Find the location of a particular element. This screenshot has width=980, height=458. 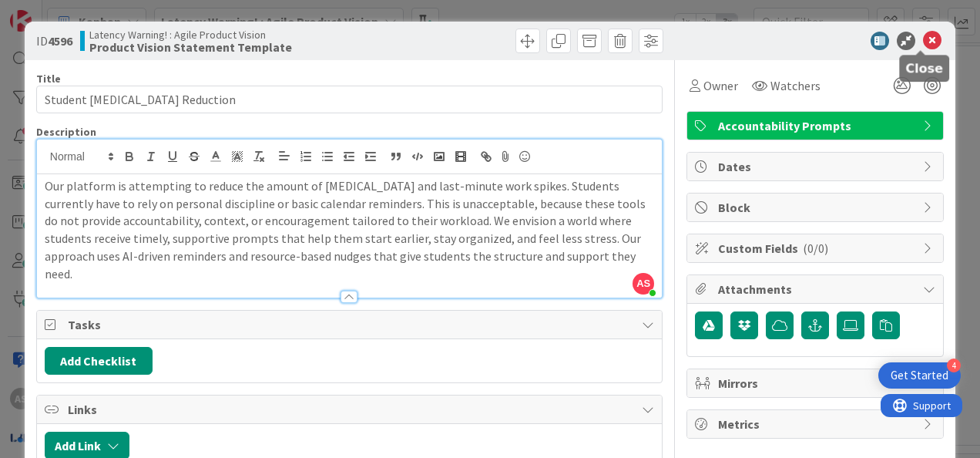

div: 4 is located at coordinates (954, 365).